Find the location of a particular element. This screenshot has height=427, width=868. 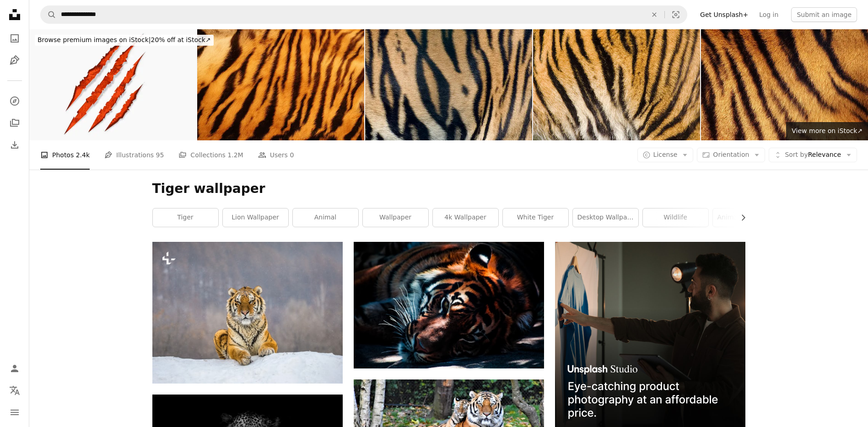

a: Explore is located at coordinates (14, 101).